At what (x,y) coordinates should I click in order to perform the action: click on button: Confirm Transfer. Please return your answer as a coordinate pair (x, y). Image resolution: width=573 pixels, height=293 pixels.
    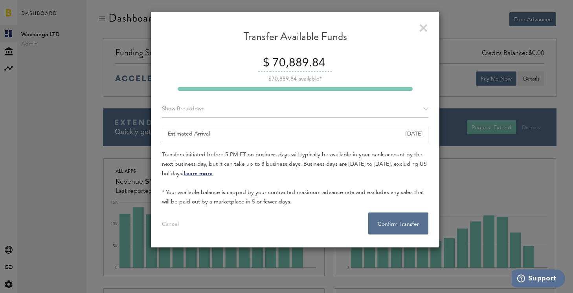
    Looking at the image, I should click on (398, 224).